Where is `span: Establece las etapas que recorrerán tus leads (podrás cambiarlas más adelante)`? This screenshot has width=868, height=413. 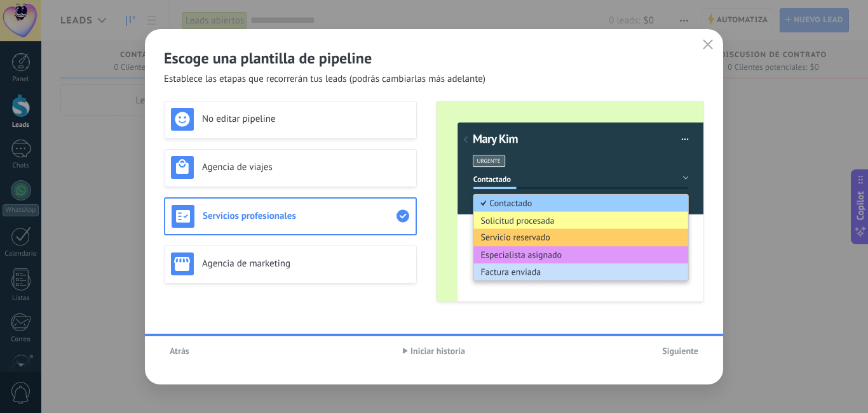
span: Establece las etapas que recorrerán tus leads (podrás cambiarlas más adelante) is located at coordinates (324, 79).